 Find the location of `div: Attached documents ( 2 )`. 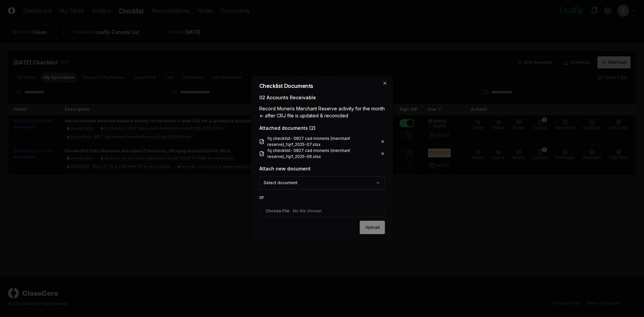

div: Attached documents ( 2 ) is located at coordinates (322, 128).